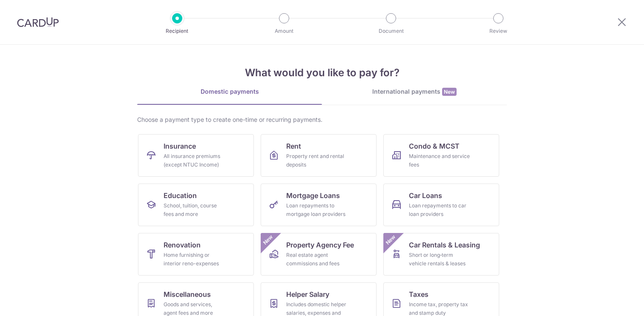 Image resolution: width=644 pixels, height=316 pixels. I want to click on a: RentProperty rent and rental deposits, so click(319, 156).